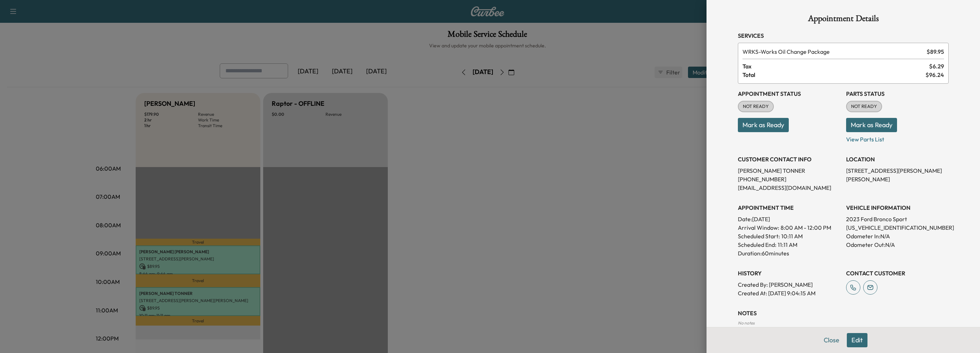 The width and height of the screenshot is (980, 353). What do you see at coordinates (789, 208) in the screenshot?
I see `h3: APPOINTMENT TIME` at bounding box center [789, 208].